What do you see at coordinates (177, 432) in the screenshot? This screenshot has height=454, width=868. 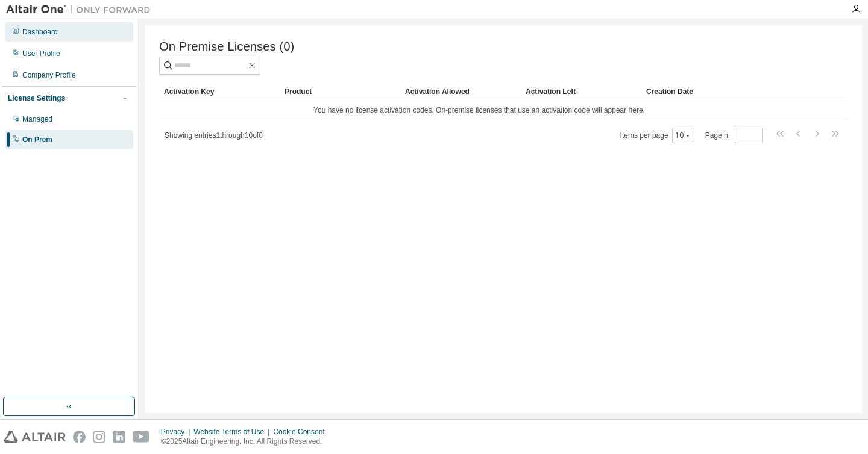 I see `div: Privacy` at bounding box center [177, 432].